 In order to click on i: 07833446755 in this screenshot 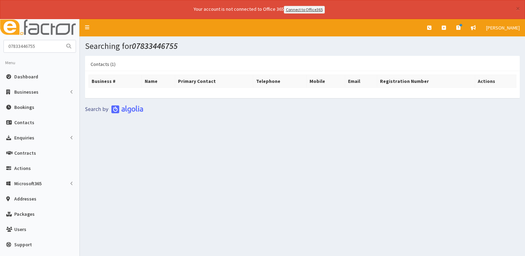, I will do `click(155, 46)`.